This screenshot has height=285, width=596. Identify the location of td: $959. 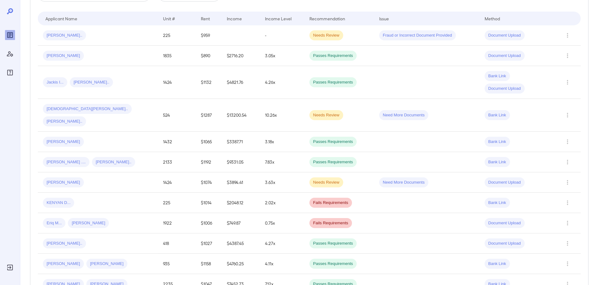
(209, 35).